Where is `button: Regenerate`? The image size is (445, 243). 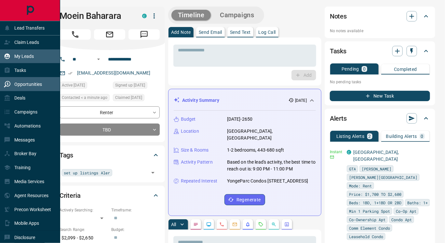
button: Regenerate is located at coordinates (245, 200).